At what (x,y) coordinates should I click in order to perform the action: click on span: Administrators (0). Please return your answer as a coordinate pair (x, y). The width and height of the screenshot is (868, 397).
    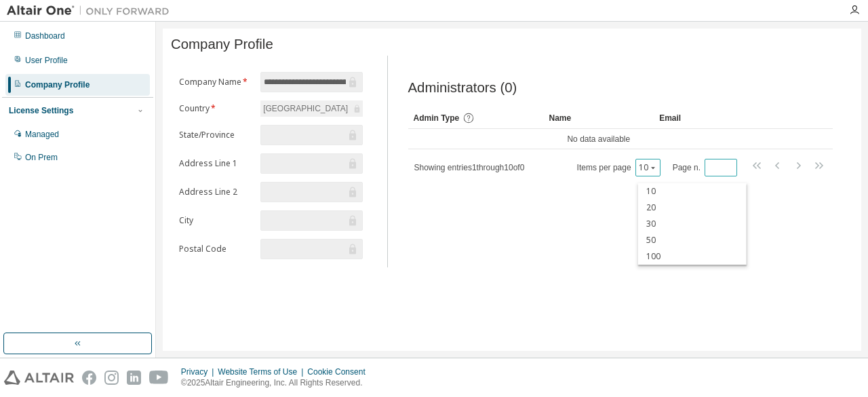
    Looking at the image, I should click on (463, 87).